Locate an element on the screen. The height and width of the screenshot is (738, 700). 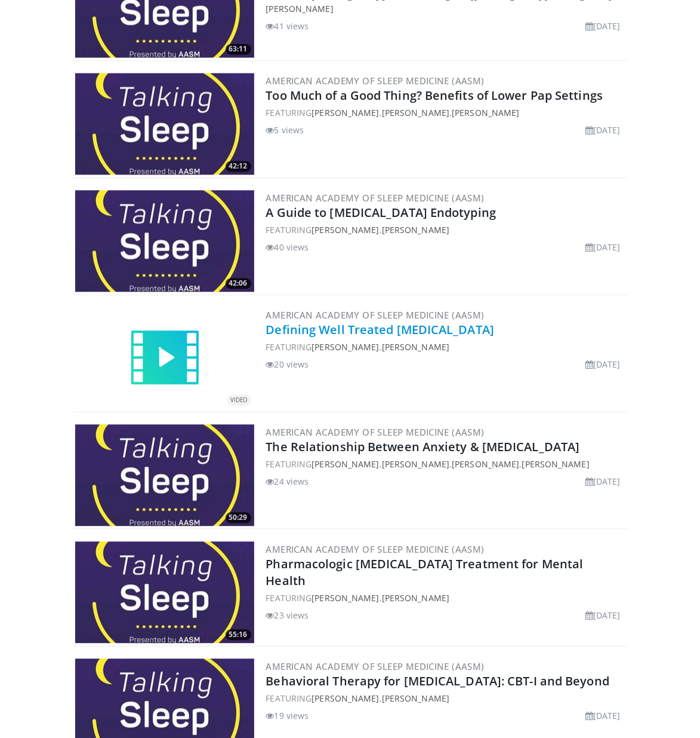
li: 19 views is located at coordinates (288, 716).